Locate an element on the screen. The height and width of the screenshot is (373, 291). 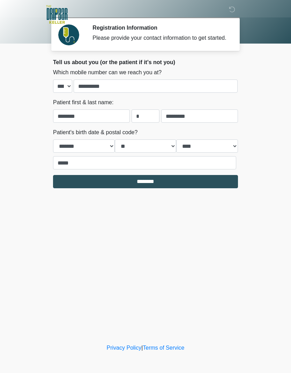
label: Patient's birth date & postal code? is located at coordinates (95, 133).